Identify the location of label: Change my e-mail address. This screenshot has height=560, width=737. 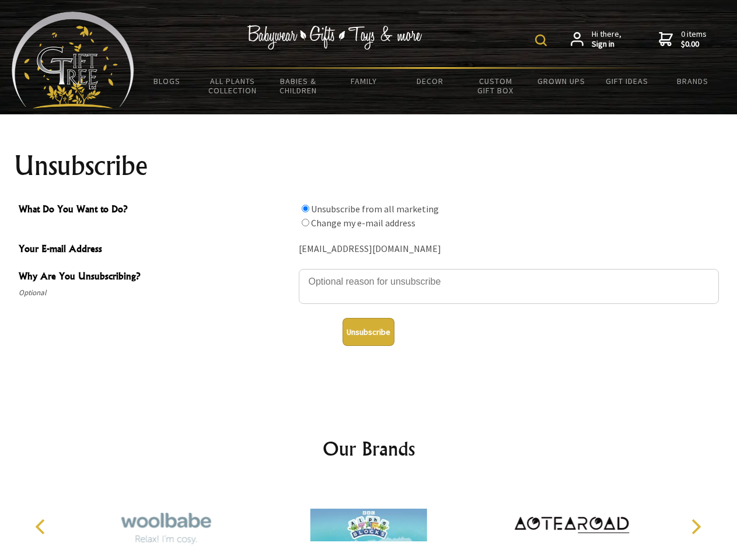
(363, 223).